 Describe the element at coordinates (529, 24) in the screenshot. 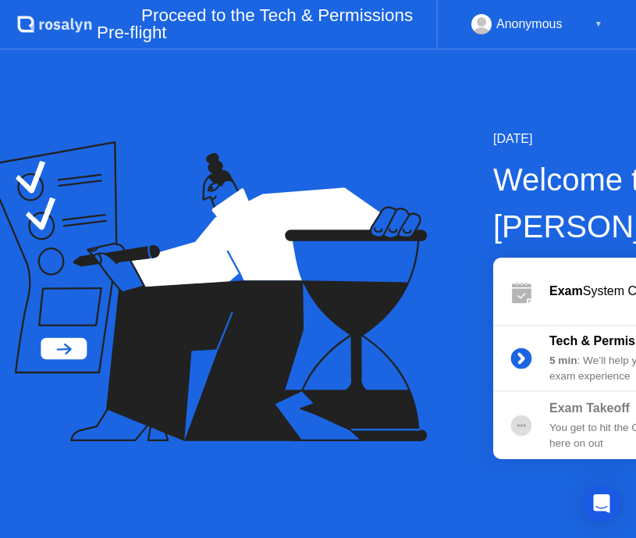

I see `div: Anonymous` at that location.